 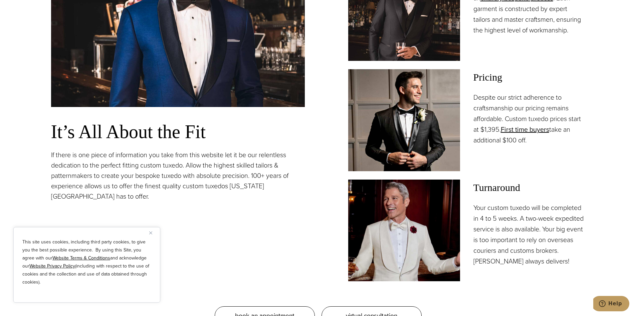 I want to click on img: Close, so click(x=151, y=232).